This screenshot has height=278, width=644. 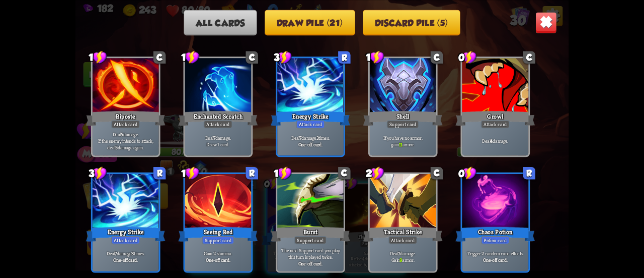 What do you see at coordinates (310, 253) in the screenshot?
I see `p: The next Support card you play this turn is played twice.` at bounding box center [310, 253].